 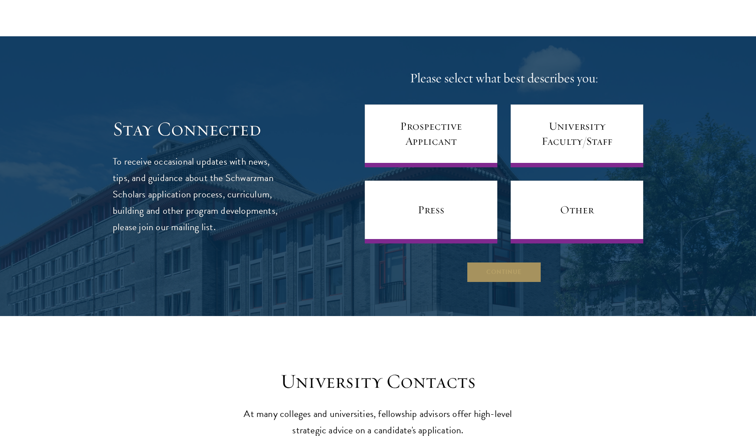 I want to click on p: To receive occasional updates with news, tips, and guidance about the Schwarzman Scholars applica..., so click(x=196, y=194).